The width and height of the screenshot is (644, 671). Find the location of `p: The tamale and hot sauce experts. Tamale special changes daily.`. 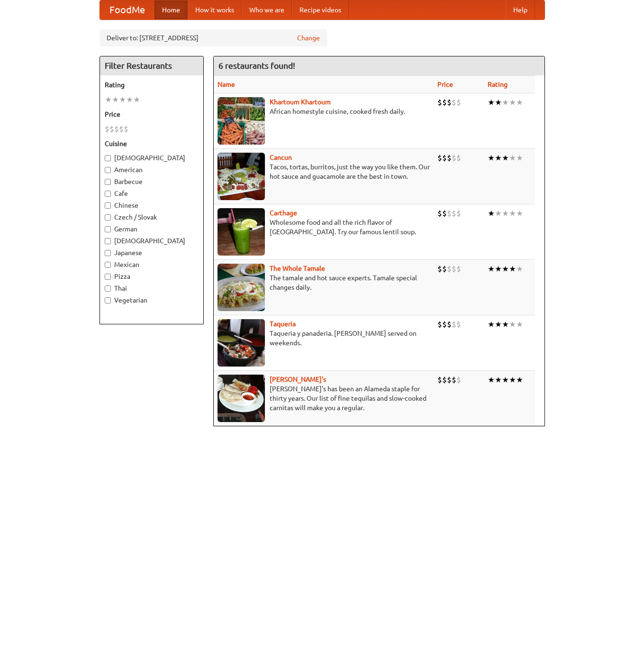

p: The tamale and hot sauce experts. Tamale special changes daily. is located at coordinates (324, 283).